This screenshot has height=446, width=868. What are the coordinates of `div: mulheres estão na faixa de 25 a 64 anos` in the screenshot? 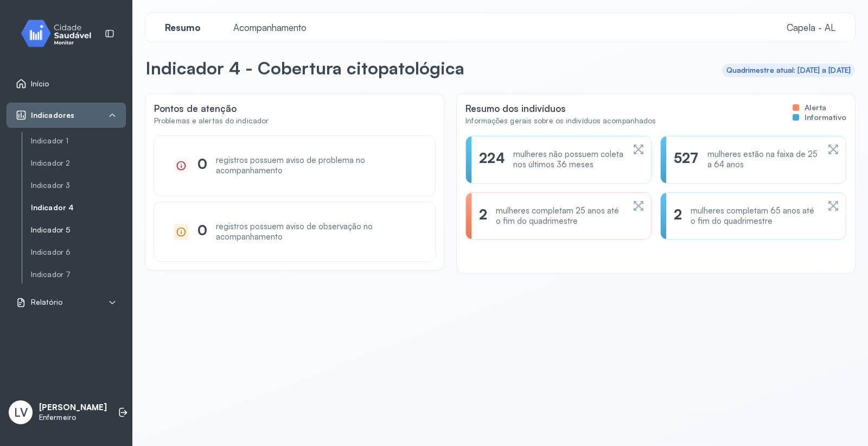 It's located at (764, 160).